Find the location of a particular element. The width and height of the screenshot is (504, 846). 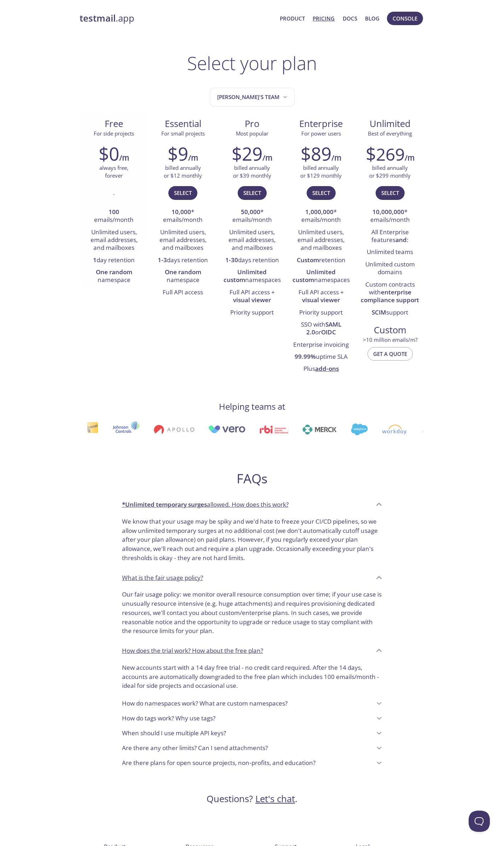

li: Unlimited custom domains is located at coordinates (390, 268).